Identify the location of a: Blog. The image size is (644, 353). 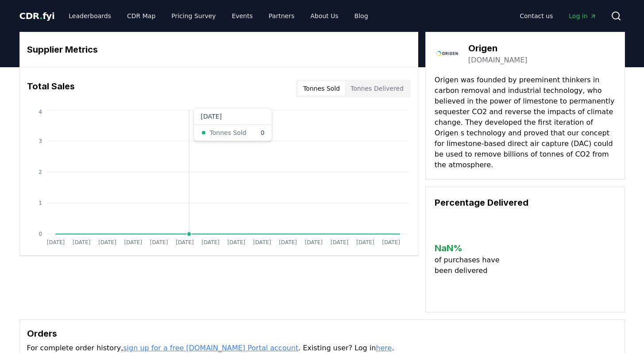
(361, 16).